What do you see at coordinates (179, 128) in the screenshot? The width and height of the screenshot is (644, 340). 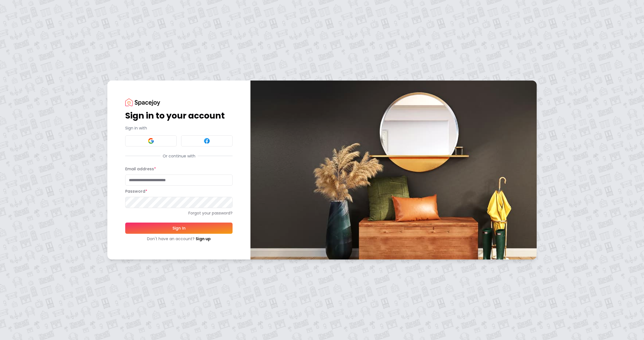 I see `p: Sign in with` at bounding box center [179, 128].